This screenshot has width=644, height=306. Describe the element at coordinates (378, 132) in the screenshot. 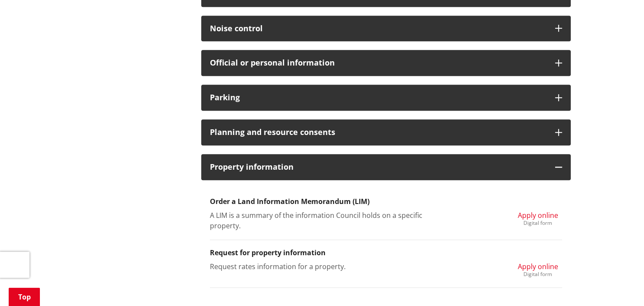

I see `h3: Planning and resource consents` at that location.